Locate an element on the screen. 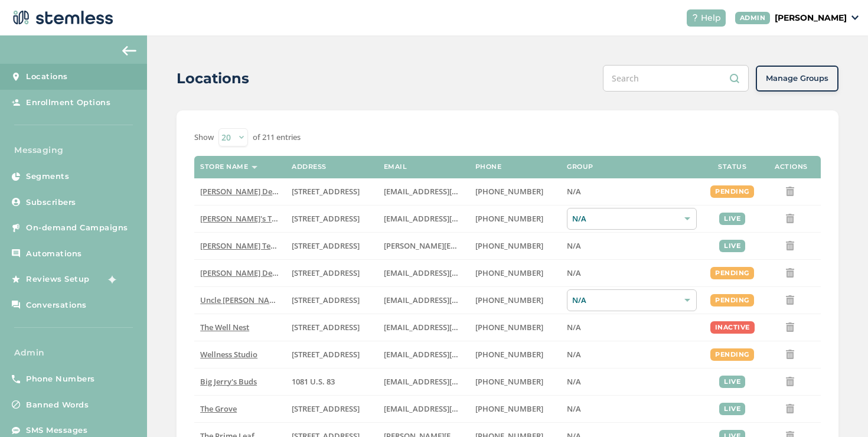  span: Big Jerry's Buds is located at coordinates (228, 382).